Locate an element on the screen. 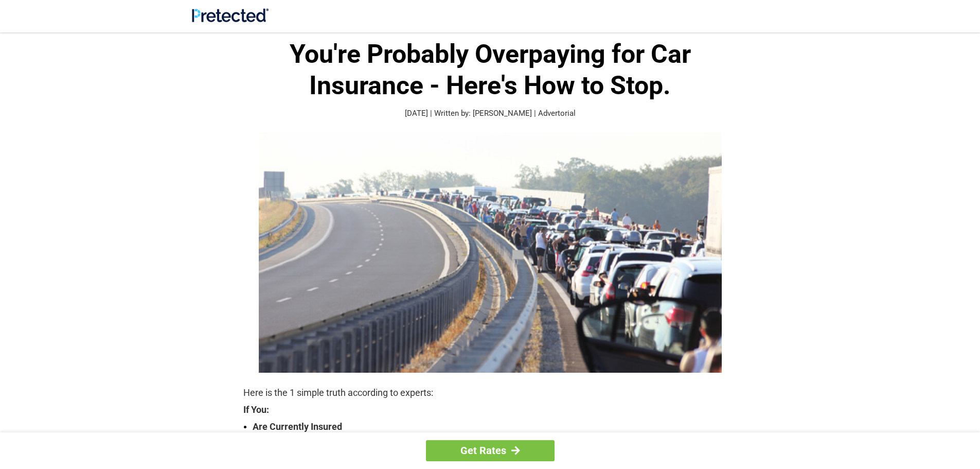 The image size is (980, 469). a: Get Rates is located at coordinates (490, 451).